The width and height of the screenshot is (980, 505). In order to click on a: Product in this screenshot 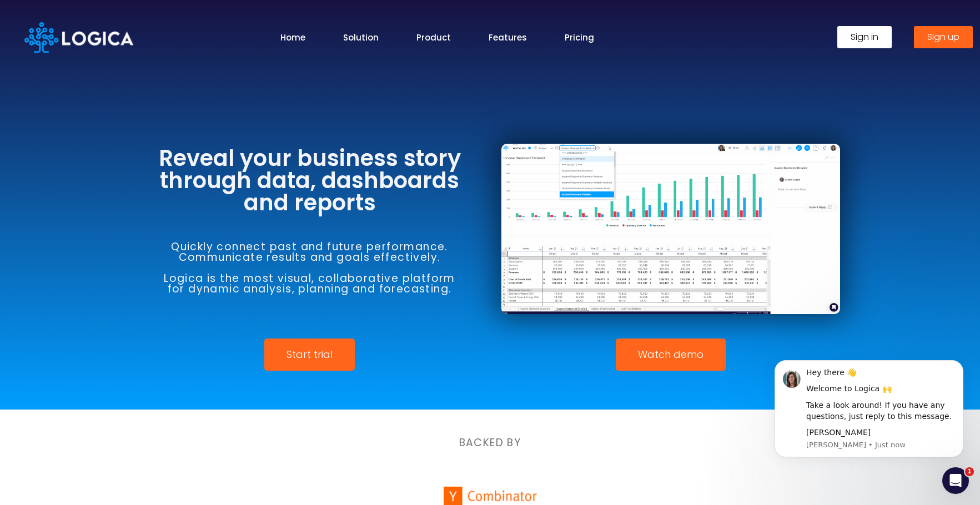, I will do `click(433, 37)`.